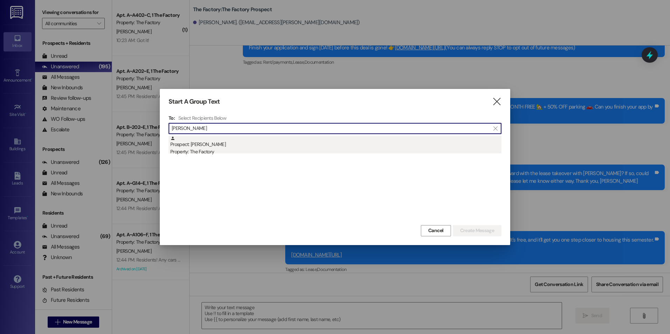 Image resolution: width=670 pixels, height=334 pixels. I want to click on h4: Select Recipients Below, so click(202, 118).